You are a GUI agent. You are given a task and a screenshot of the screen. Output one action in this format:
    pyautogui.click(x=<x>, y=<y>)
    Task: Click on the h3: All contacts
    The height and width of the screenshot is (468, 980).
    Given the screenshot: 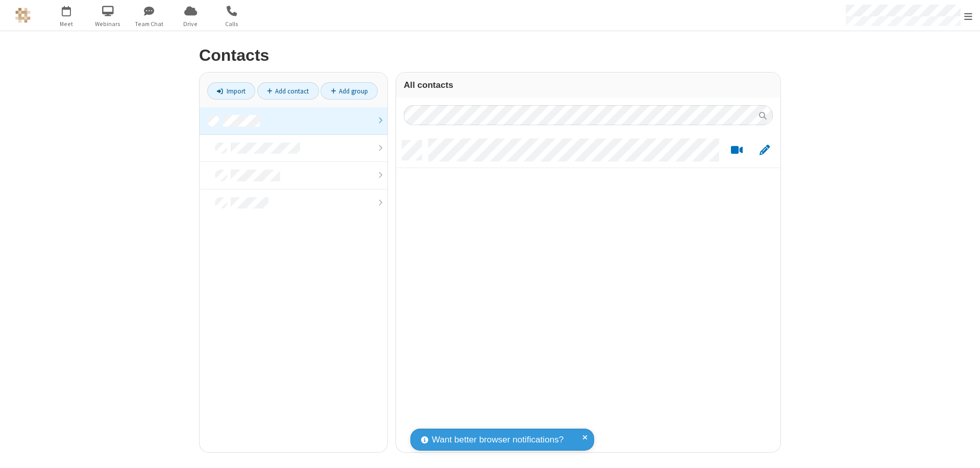 What is the action you would take?
    pyautogui.click(x=588, y=85)
    